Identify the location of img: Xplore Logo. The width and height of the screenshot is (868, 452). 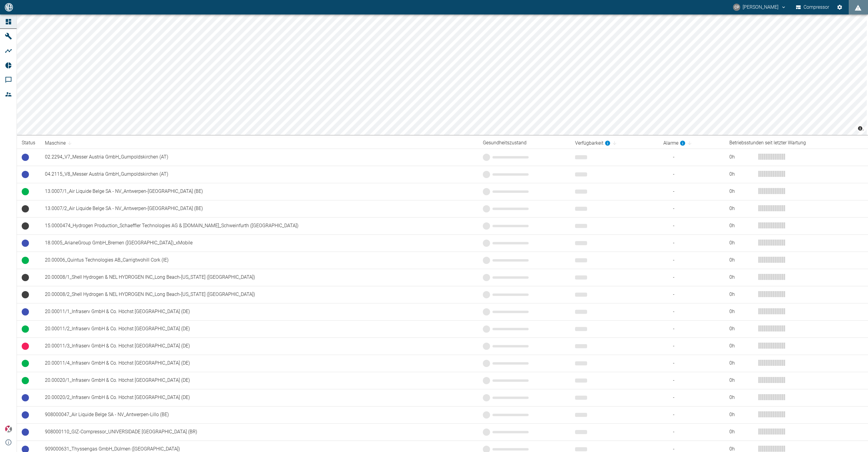
(8, 429).